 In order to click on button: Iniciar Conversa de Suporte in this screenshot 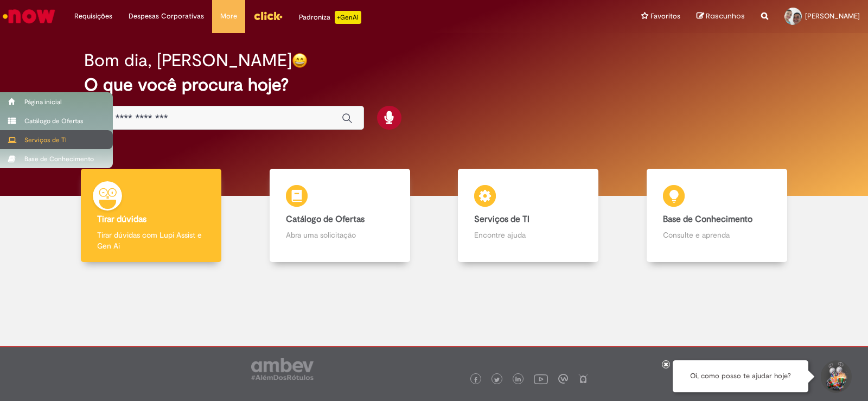, I will do `click(835, 377)`.